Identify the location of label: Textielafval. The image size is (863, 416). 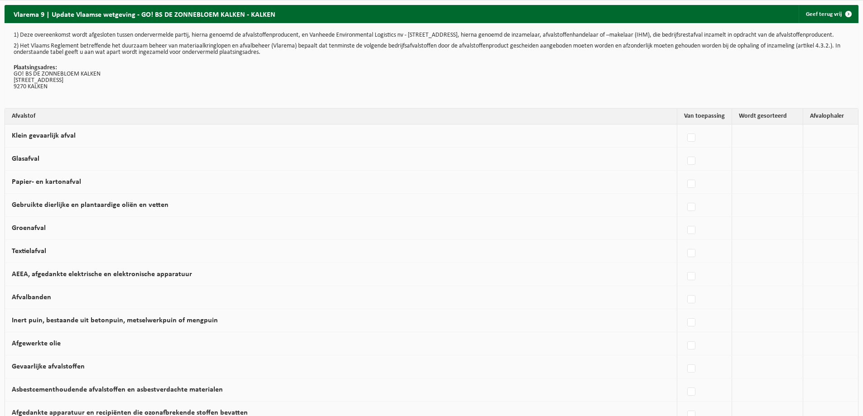
(29, 251).